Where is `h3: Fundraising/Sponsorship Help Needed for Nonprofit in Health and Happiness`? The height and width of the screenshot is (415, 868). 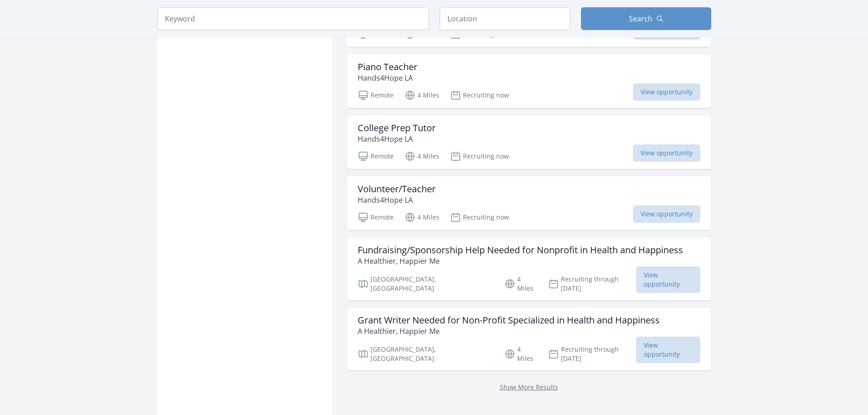
h3: Fundraising/Sponsorship Help Needed for Nonprofit in Health and Happiness is located at coordinates (520, 250).